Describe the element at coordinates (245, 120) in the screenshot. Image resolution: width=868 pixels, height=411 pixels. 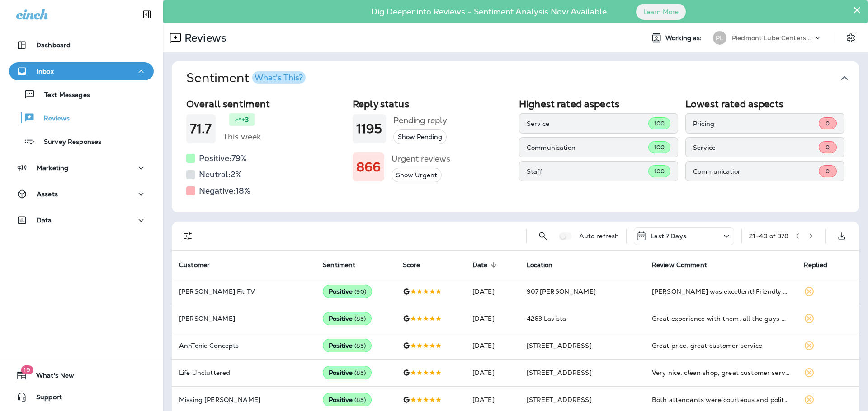
I see `p: +3` at that location.